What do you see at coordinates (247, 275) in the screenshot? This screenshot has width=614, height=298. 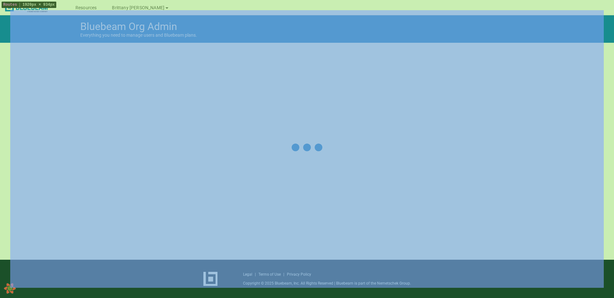 I see `a: Legal` at bounding box center [247, 275].